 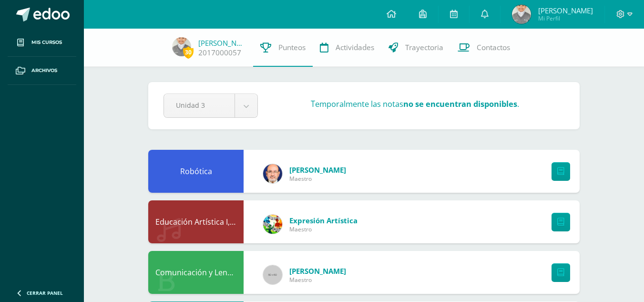 I want to click on a: Contactos, so click(x=484, y=48).